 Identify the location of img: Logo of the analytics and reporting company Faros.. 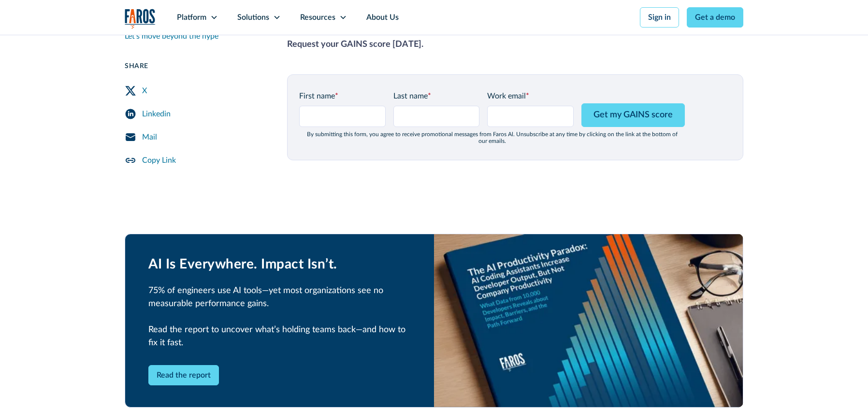
(140, 19).